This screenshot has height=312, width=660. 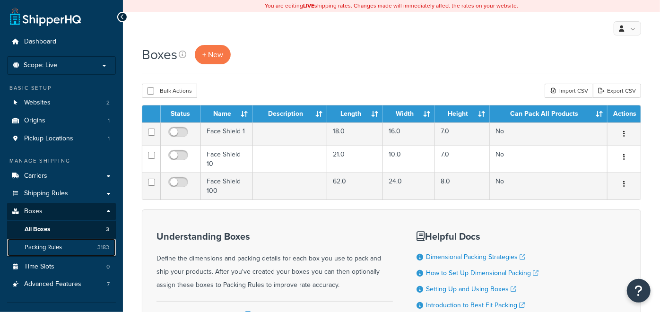 I want to click on a: Introduction to Best Fit Packing, so click(x=475, y=305).